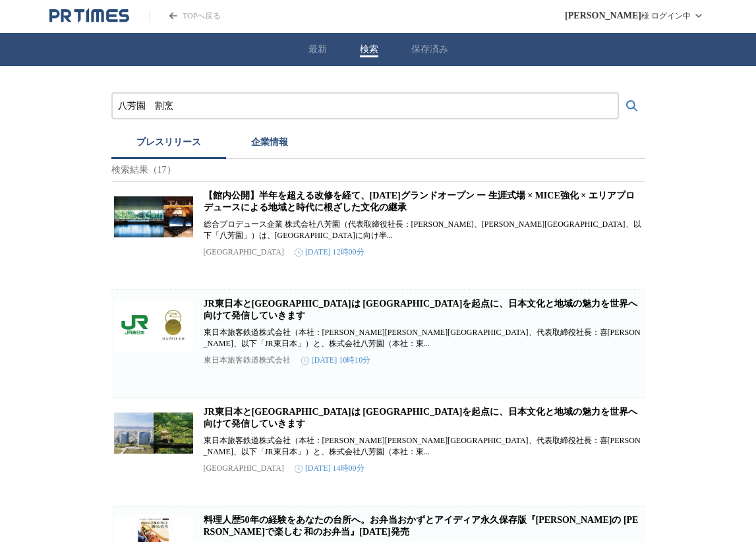 The width and height of the screenshot is (756, 542). I want to click on button: 検索する, so click(633, 106).